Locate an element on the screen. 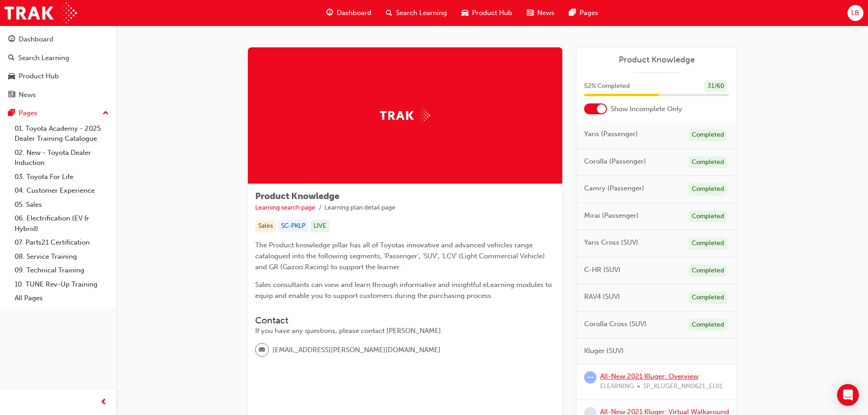 This screenshot has height=415, width=868. a: 01. Toyota Academy - 2025 Dealer Training Catalogue is located at coordinates (62, 133).